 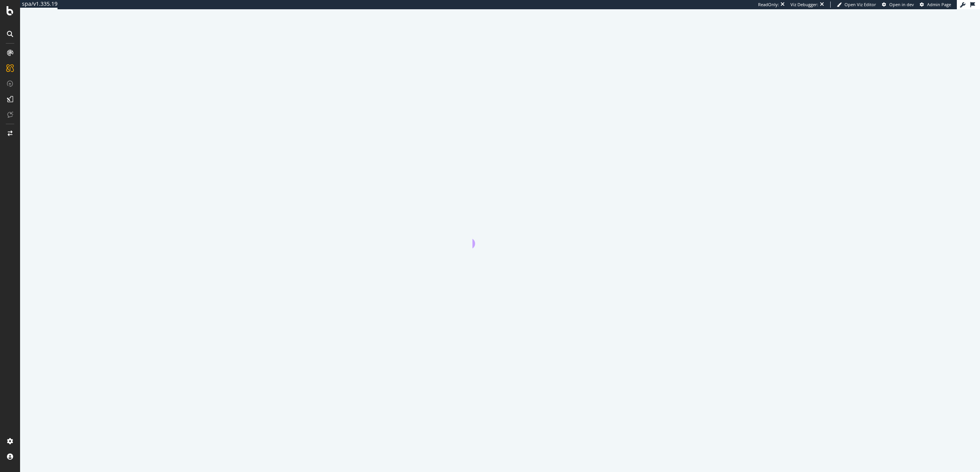 What do you see at coordinates (769, 5) in the screenshot?
I see `div: ReadOnly:` at bounding box center [769, 5].